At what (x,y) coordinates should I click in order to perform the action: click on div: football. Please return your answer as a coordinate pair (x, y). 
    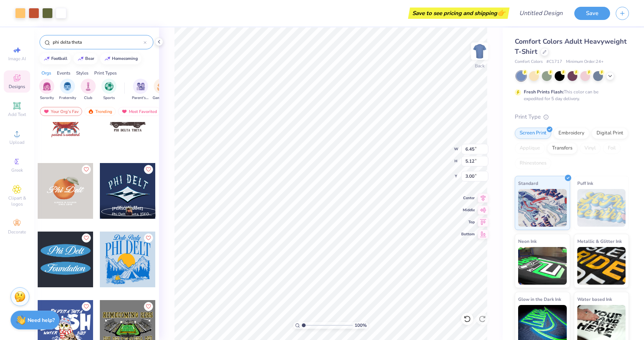
    Looking at the image, I should click on (59, 59).